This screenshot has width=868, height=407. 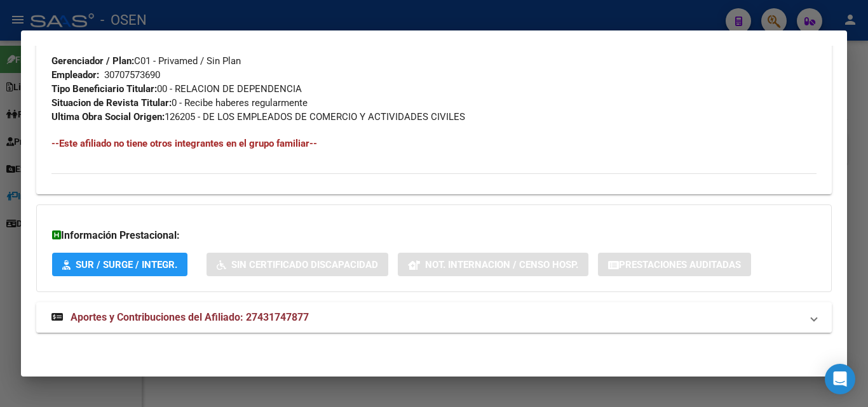 What do you see at coordinates (189, 317) in the screenshot?
I see `span: Aportes y Contribuciones del Afiliado: 27431747877` at bounding box center [189, 317].